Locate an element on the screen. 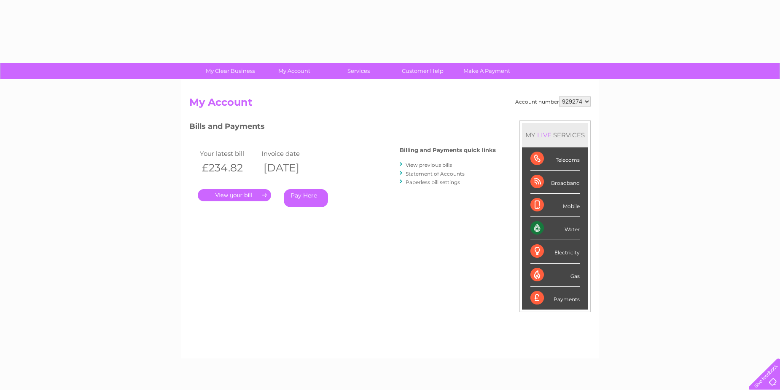 This screenshot has width=780, height=390. td: Your latest bill is located at coordinates (228, 153).